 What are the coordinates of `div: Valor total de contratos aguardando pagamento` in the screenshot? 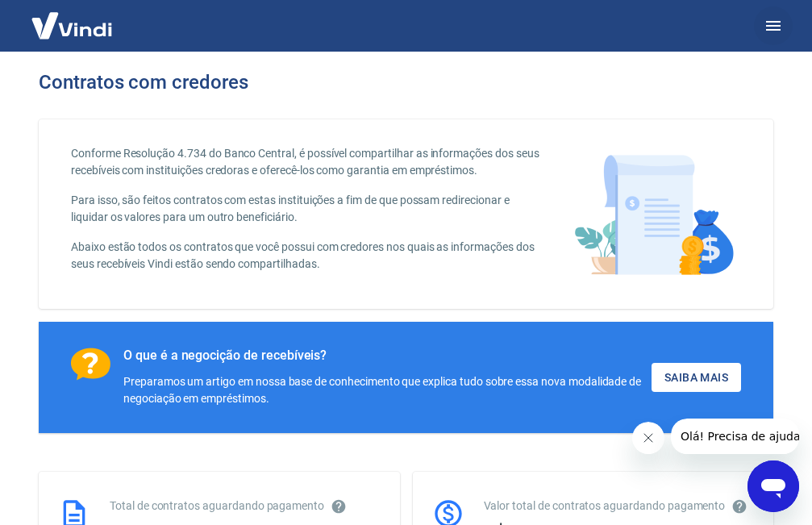 It's located at (619, 506).